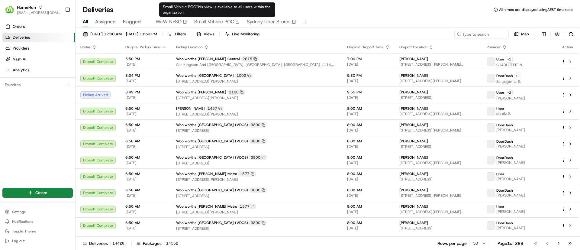 This screenshot has height=250, width=580. Describe the element at coordinates (18, 241) in the screenshot. I see `span: Log out` at that location.